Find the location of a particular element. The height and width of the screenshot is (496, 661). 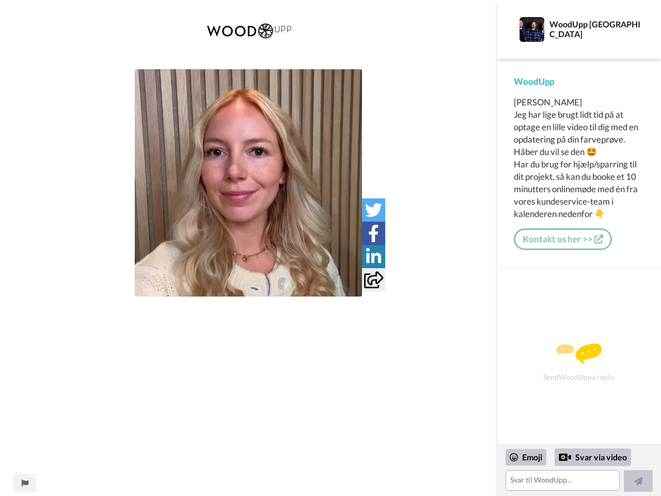

a: Kontakt os her >> is located at coordinates (563, 239).